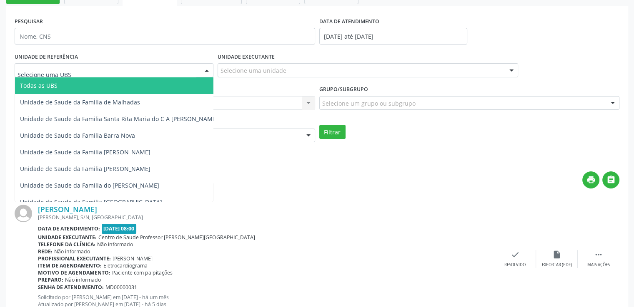  Describe the element at coordinates (67, 237) in the screenshot. I see `b: Unidade executante:` at that location.